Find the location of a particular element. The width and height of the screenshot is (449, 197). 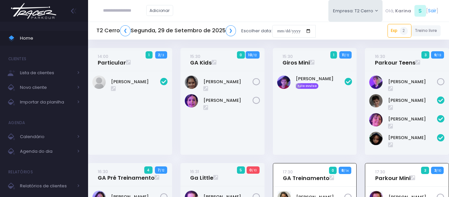

img: Gabriel Amaral Alves is located at coordinates (376, 101).